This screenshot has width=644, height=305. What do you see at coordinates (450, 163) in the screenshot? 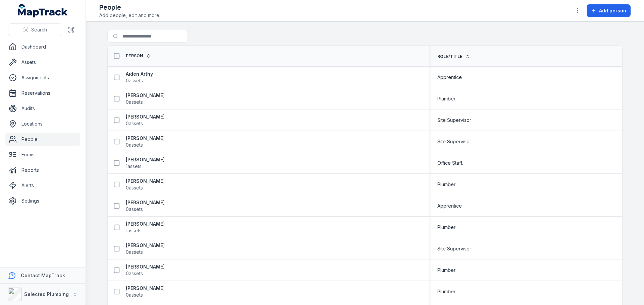
I see `span: Office Staff.` at bounding box center [450, 163].